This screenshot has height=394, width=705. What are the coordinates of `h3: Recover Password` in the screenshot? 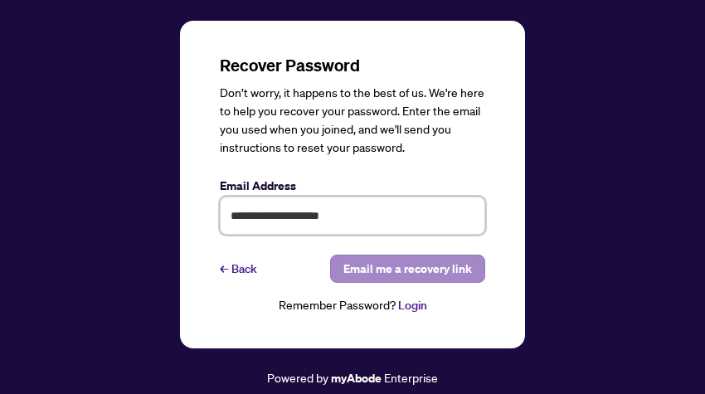 It's located at (353, 66).